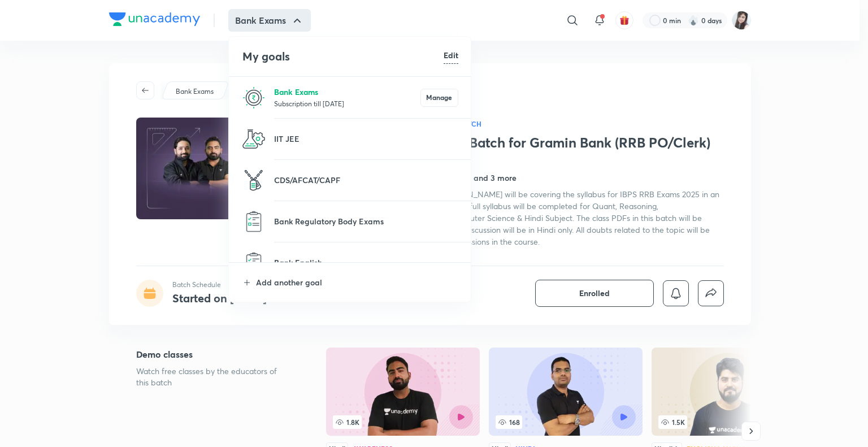 The height and width of the screenshot is (447, 868). I want to click on h4: My goals, so click(343, 56).